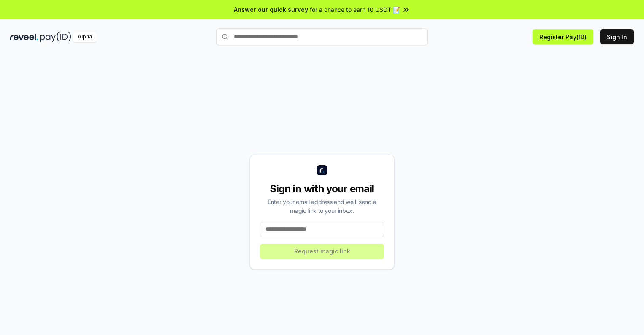  What do you see at coordinates (355, 9) in the screenshot?
I see `span: for a chance to earn 10 USDT 📝` at bounding box center [355, 9].